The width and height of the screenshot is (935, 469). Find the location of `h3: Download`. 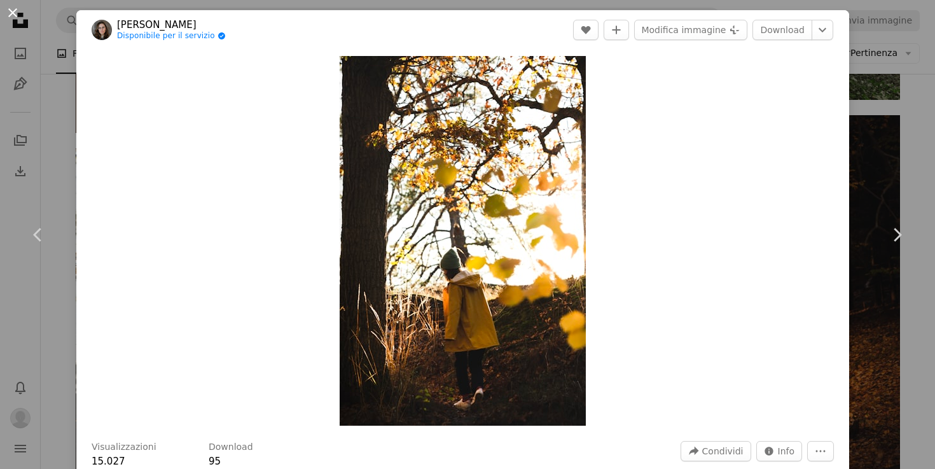

h3: Download is located at coordinates (231, 447).